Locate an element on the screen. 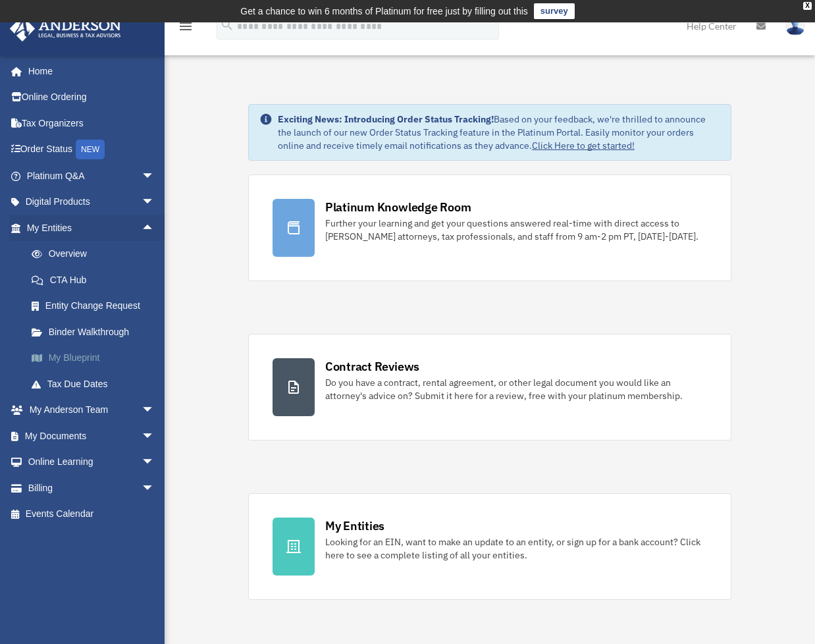  a: Tax Due Dates is located at coordinates (96, 384).